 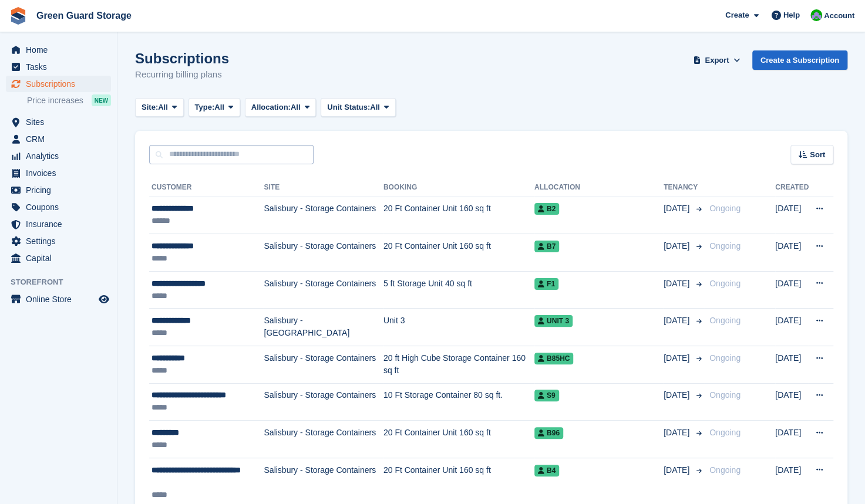 I want to click on button: Site: All, so click(x=159, y=108).